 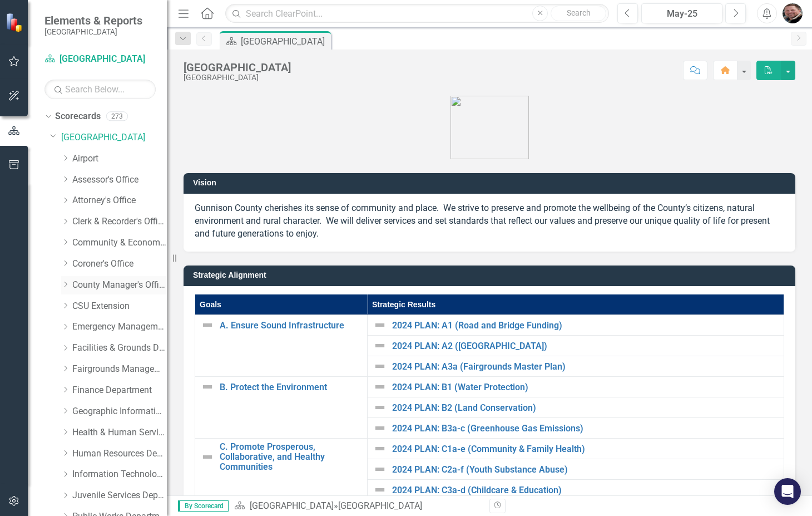 What do you see at coordinates (120, 263) in the screenshot?
I see `a: Coroner's Office` at bounding box center [120, 263].